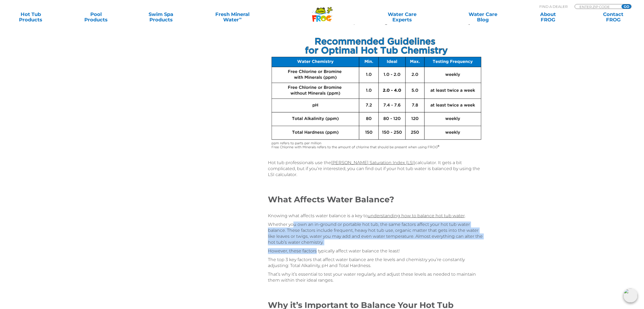 Image resolution: width=644 pixels, height=309 pixels. What do you see at coordinates (376, 200) in the screenshot?
I see `h1: What Affects Water Balance?` at bounding box center [376, 200].